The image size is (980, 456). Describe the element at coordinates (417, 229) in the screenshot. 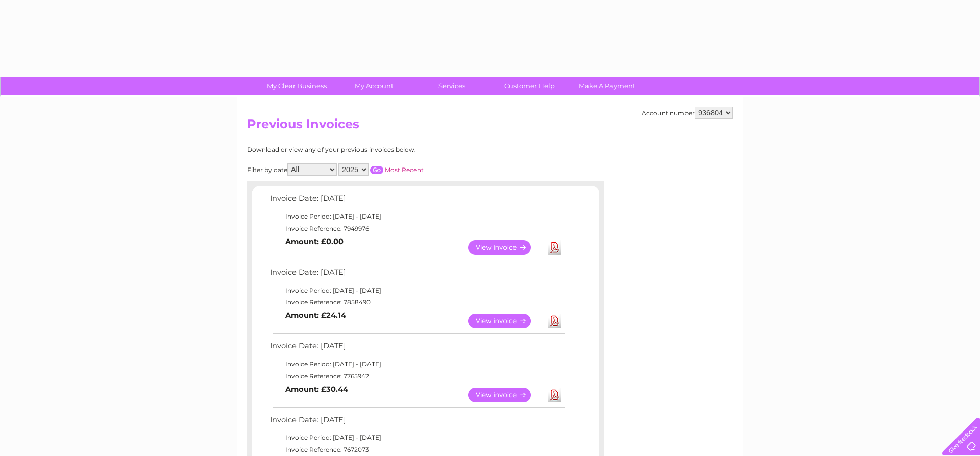

I see `td: Invoice Reference: 7949976` at that location.